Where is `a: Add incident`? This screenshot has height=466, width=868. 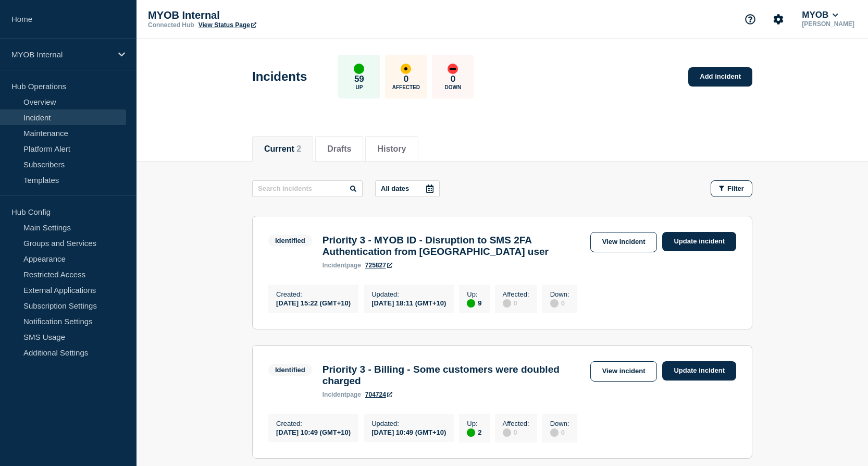
a: Add incident is located at coordinates (720, 76).